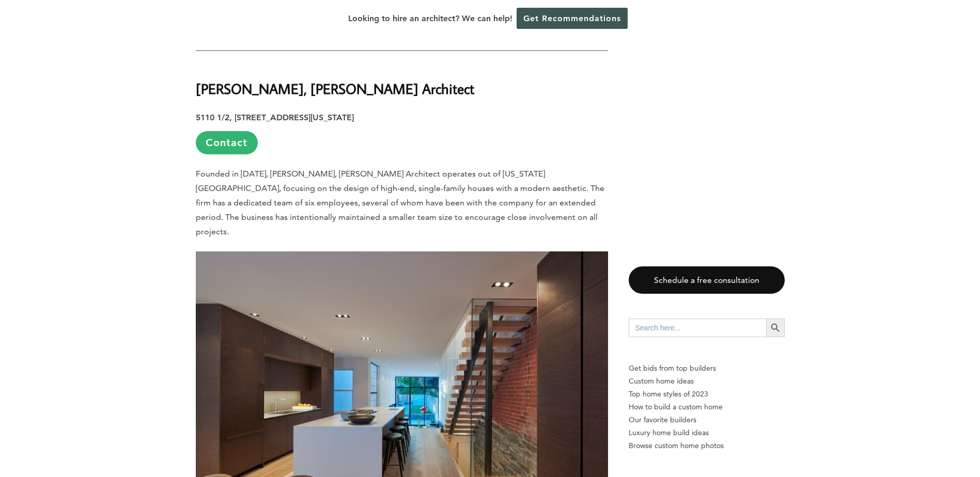 The height and width of the screenshot is (477, 980). What do you see at coordinates (707, 420) in the screenshot?
I see `p: Our favorite builders` at bounding box center [707, 420].